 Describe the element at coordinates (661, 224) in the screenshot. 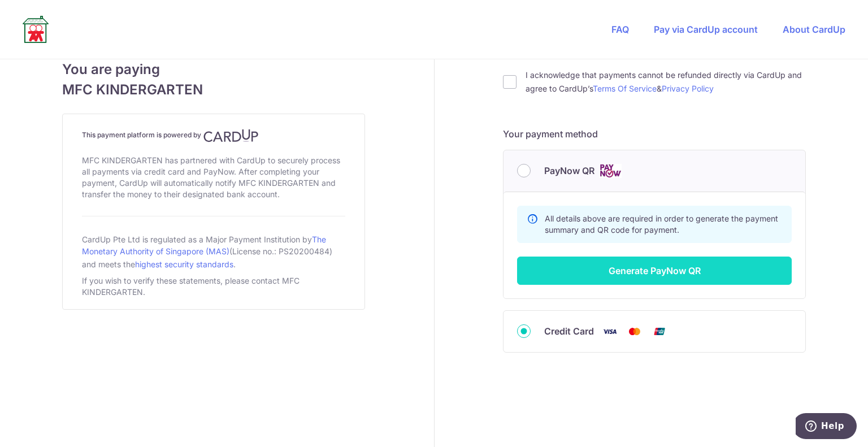

I see `span: All details above are required in order to generate the payment summary and QR code for payment.` at that location.